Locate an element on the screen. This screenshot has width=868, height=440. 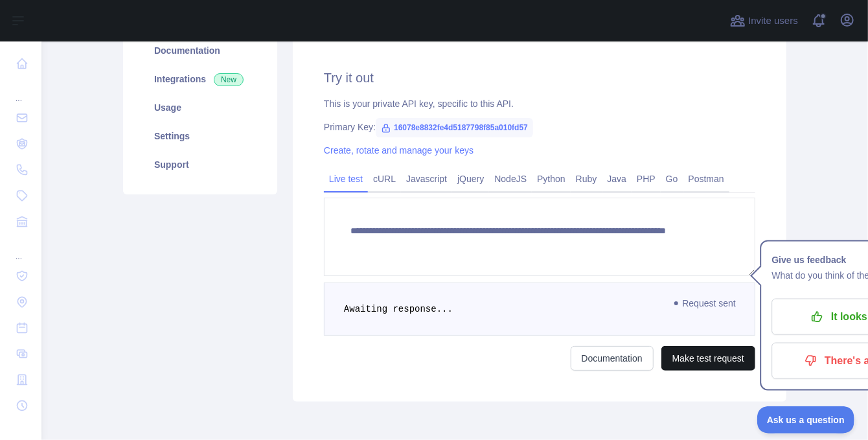
a: Javascript is located at coordinates (426, 179).